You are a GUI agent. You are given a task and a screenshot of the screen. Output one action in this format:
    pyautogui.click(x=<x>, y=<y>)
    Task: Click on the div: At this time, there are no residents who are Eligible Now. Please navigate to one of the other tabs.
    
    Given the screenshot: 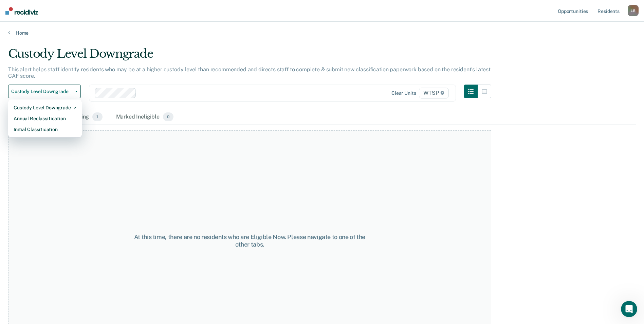 What is the action you would take?
    pyautogui.click(x=250, y=241)
    